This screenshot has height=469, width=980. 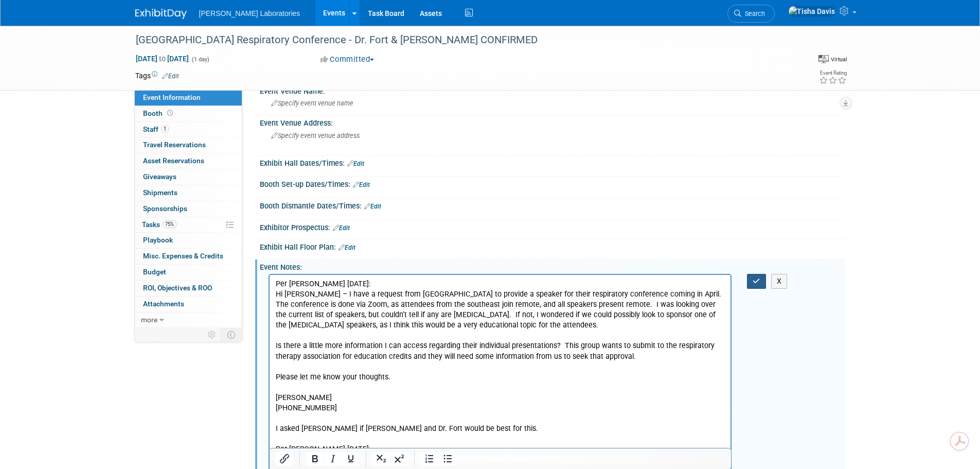 I want to click on a: more, so click(x=189, y=320).